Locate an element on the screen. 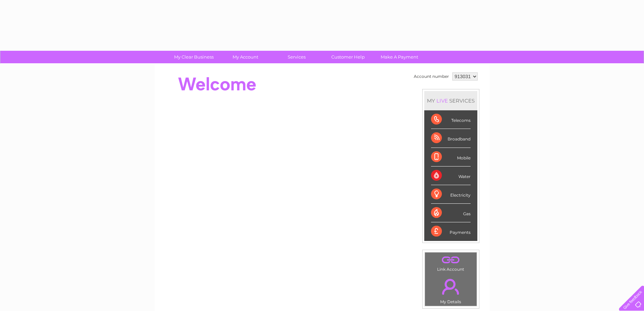 Image resolution: width=644 pixels, height=311 pixels. td: Account number is located at coordinates (431, 76).